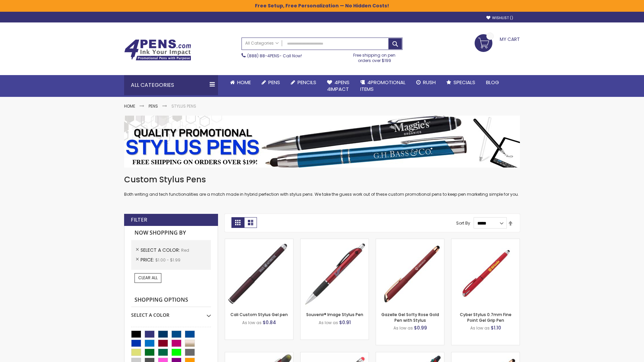  What do you see at coordinates (492, 82) in the screenshot?
I see `span: Blog` at bounding box center [492, 82].